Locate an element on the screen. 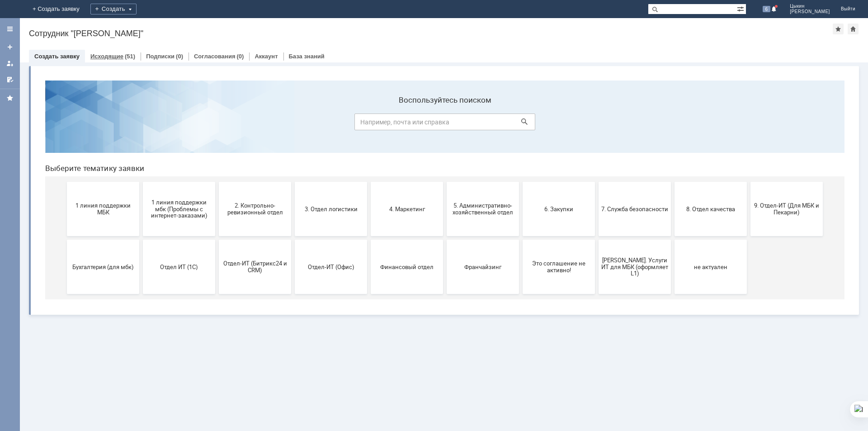 Image resolution: width=868 pixels, height=431 pixels. a: Подписки is located at coordinates (160, 56).